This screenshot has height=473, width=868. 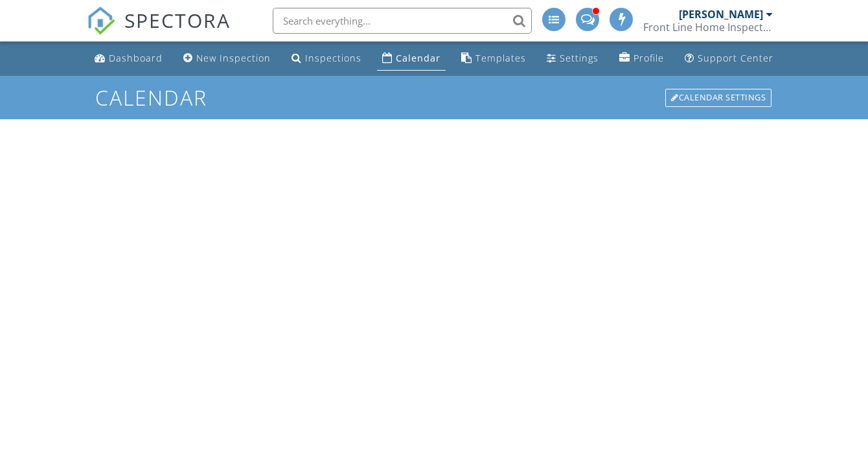 I want to click on div: Templates, so click(x=501, y=58).